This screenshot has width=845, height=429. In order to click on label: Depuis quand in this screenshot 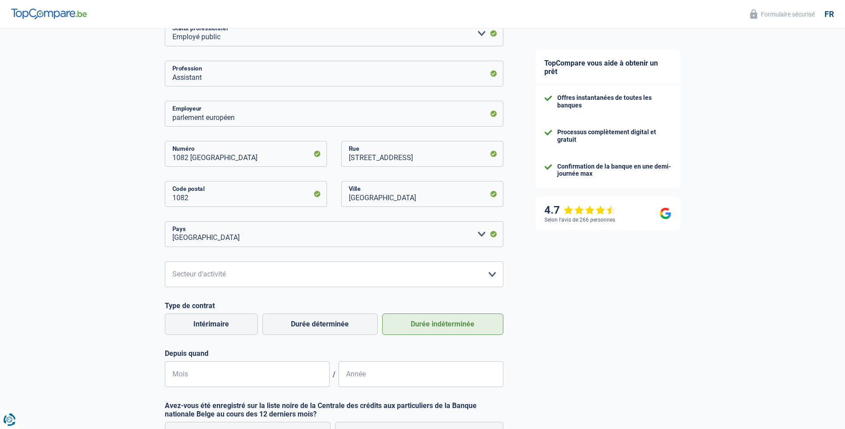, I will do `click(334, 353)`.